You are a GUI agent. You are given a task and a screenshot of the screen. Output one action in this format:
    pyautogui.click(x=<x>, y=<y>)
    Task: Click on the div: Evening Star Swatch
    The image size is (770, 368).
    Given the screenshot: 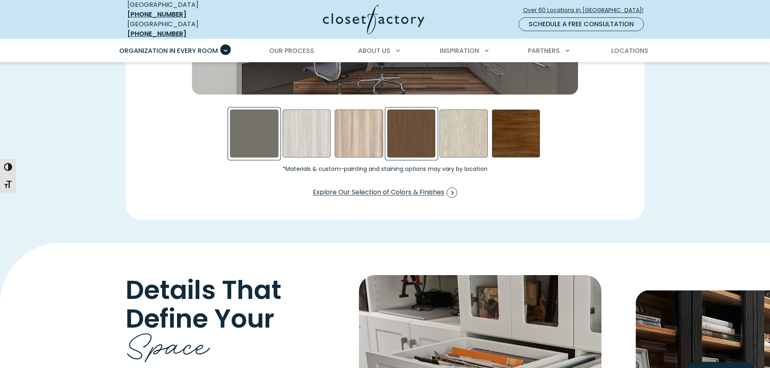 What is the action you would take?
    pyautogui.click(x=254, y=134)
    